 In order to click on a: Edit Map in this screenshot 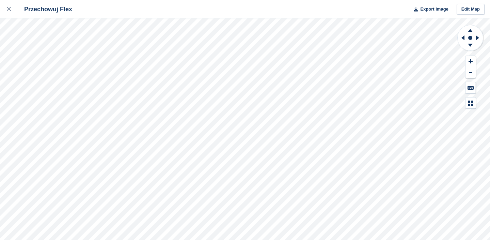, I will do `click(471, 9)`.